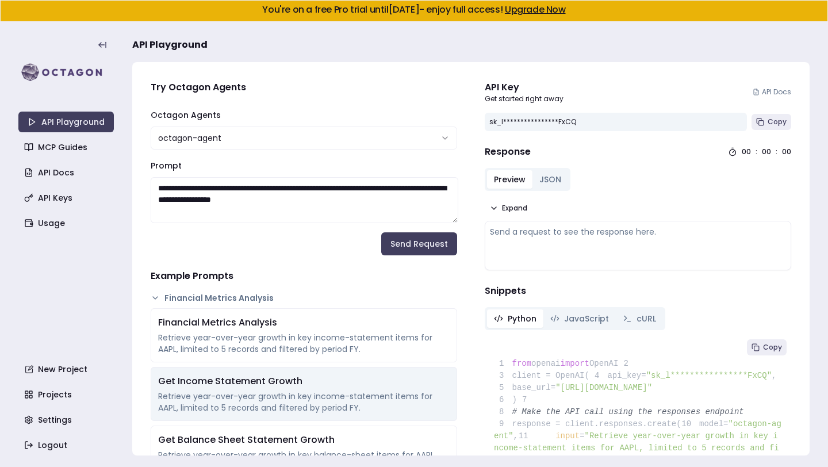 The image size is (828, 467). What do you see at coordinates (524, 99) in the screenshot?
I see `p: Get started right away` at bounding box center [524, 99].